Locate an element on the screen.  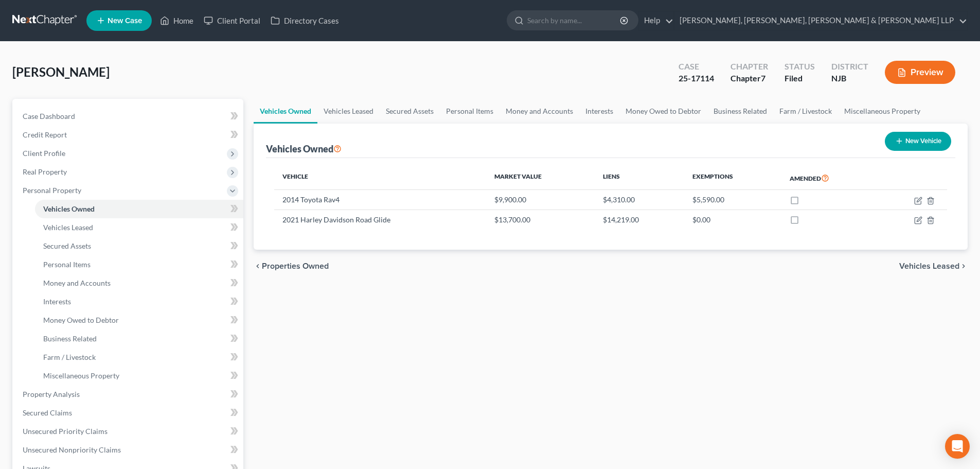
span: Secured Assets is located at coordinates (67, 245).